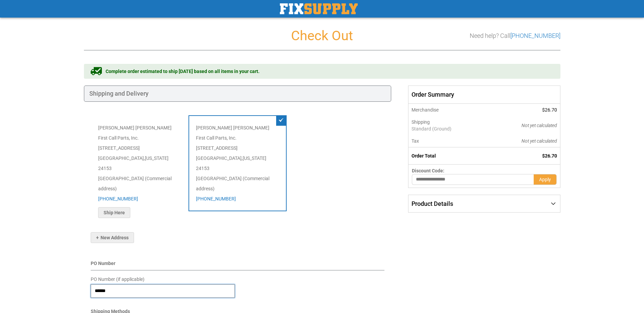  Describe the element at coordinates (448, 141) in the screenshot. I see `th: Tax` at that location.